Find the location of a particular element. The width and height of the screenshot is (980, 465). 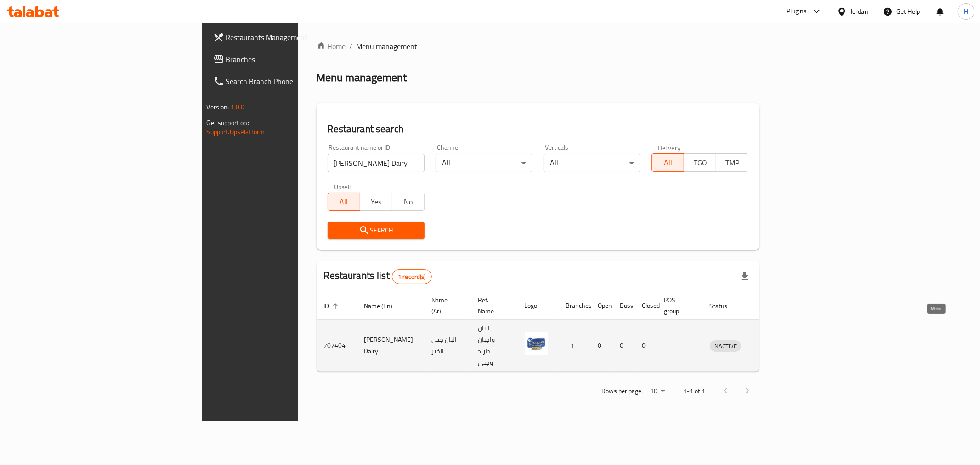

span: Get support on: is located at coordinates (228, 122).